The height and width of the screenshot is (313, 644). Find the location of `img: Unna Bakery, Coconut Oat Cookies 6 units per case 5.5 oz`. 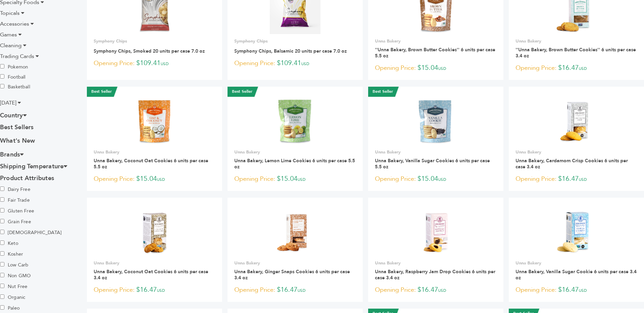

img: Unna Bakery, Coconut Oat Cookies 6 units per case 5.5 oz is located at coordinates (155, 120).